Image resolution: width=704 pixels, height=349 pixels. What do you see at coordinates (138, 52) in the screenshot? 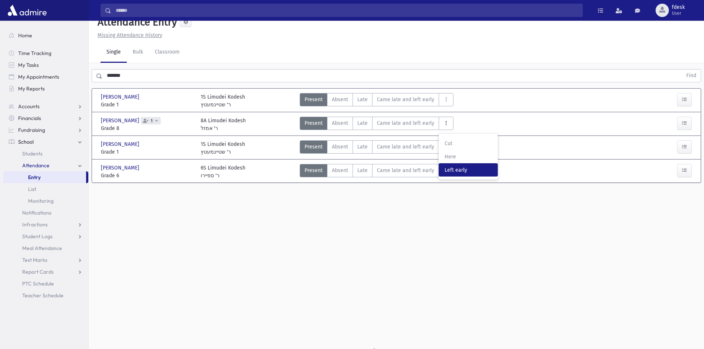
I see `a: Bulk` at bounding box center [138, 52].